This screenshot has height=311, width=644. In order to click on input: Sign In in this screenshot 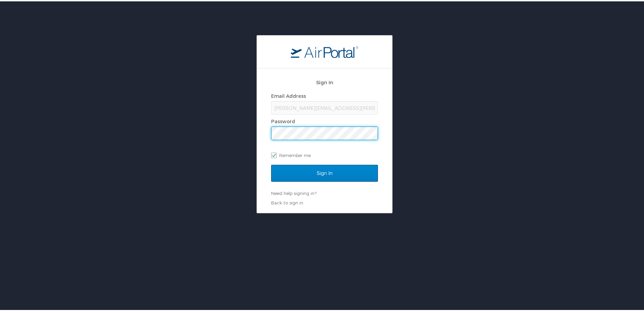, I will do `click(324, 172)`.